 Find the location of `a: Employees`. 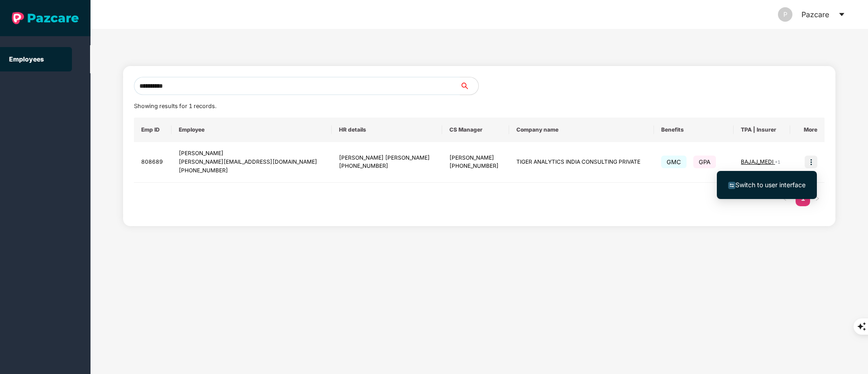

a: Employees is located at coordinates (26, 59).